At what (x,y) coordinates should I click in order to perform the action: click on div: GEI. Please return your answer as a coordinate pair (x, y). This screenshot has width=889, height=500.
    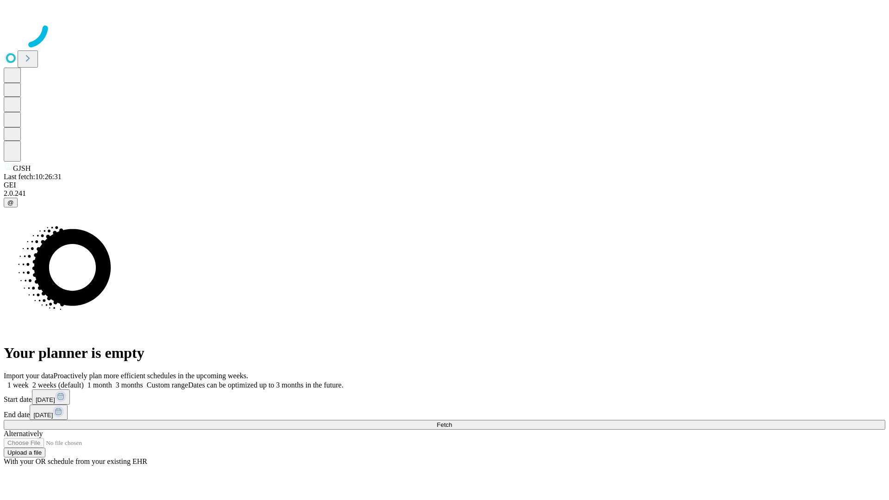
    Looking at the image, I should click on (444, 185).